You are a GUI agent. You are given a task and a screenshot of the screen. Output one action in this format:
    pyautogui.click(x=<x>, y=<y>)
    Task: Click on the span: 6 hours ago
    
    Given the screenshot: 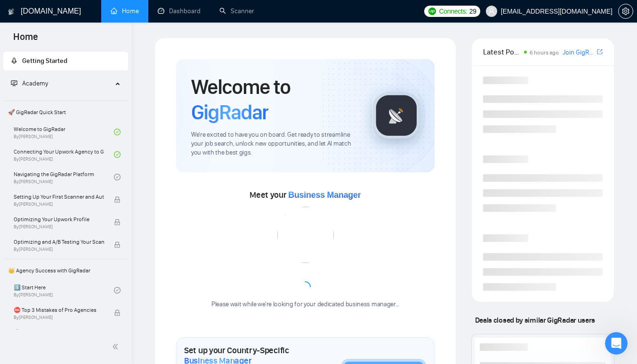 What is the action you would take?
    pyautogui.click(x=544, y=52)
    